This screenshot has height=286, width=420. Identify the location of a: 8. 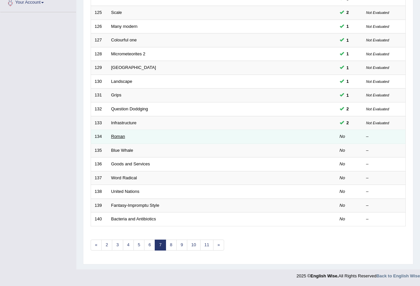
(171, 245).